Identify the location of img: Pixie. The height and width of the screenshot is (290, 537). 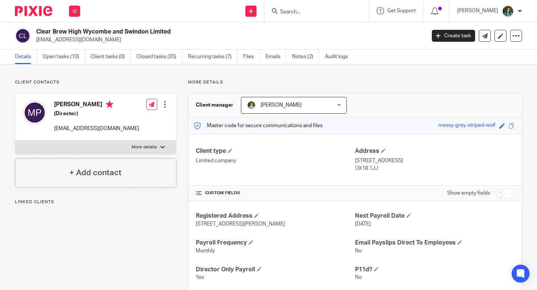
(34, 11).